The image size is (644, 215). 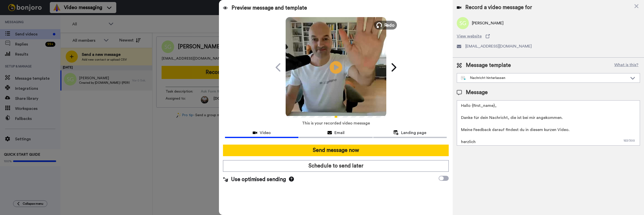 I want to click on button: What is this?, so click(x=626, y=65).